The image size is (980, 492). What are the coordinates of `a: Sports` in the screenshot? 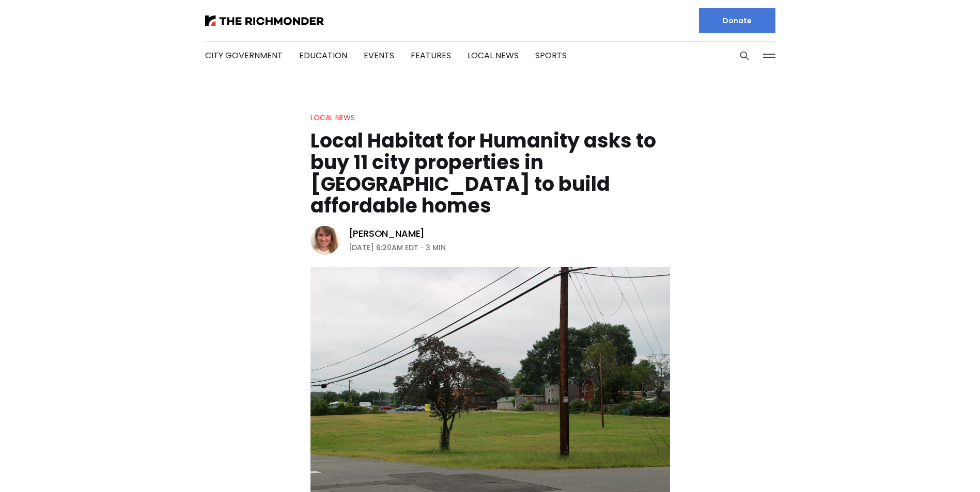 It's located at (550, 55).